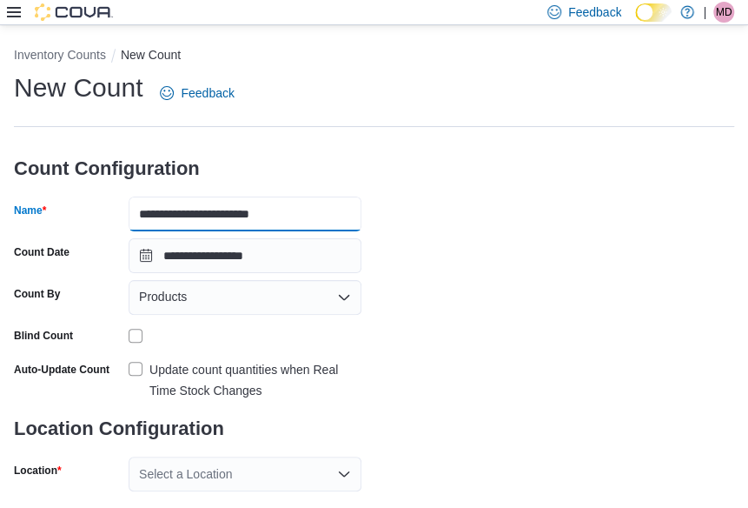  What do you see at coordinates (43, 336) in the screenshot?
I see `div: Blind Count` at bounding box center [43, 336].